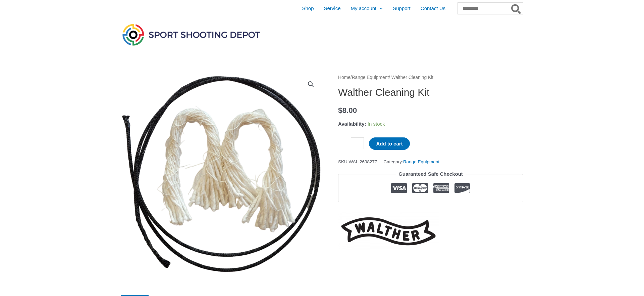 The width and height of the screenshot is (644, 296). Describe the element at coordinates (348, 110) in the screenshot. I see `bdi: 8.00` at that location.